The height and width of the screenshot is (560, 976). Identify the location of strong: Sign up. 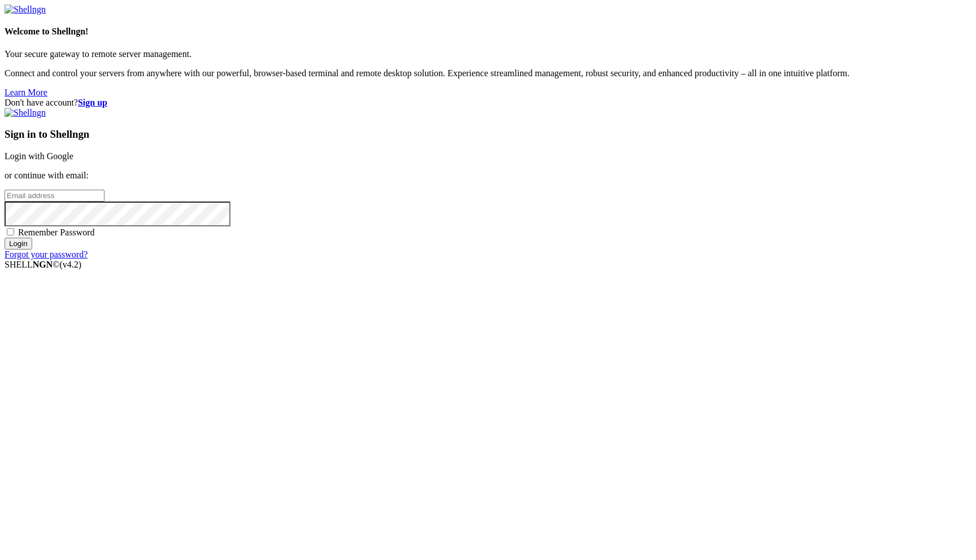
(93, 102).